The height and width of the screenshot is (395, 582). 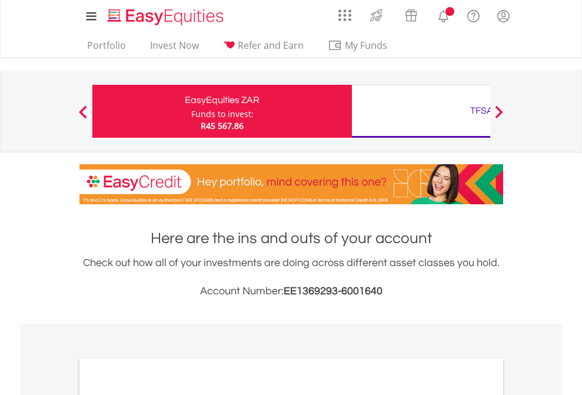 What do you see at coordinates (107, 48) in the screenshot?
I see `a: Portfolio` at bounding box center [107, 48].